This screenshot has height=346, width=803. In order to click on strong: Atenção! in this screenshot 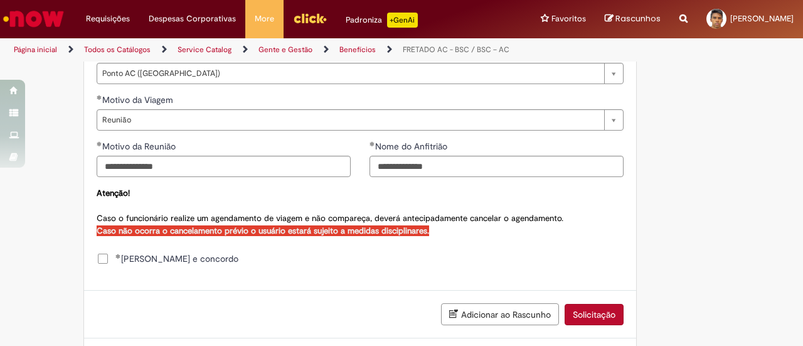, I will do `click(113, 193)`.